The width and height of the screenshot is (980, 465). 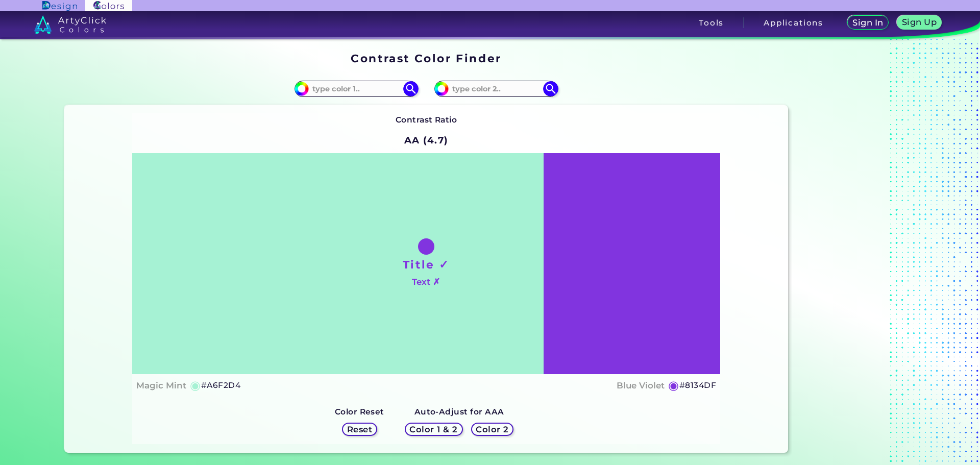 I want to click on h4: Magic Mint, so click(x=161, y=385).